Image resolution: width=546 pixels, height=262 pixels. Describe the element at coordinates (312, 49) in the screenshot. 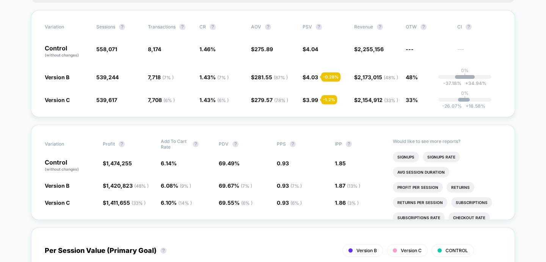

I see `span: 4.04` at that location.